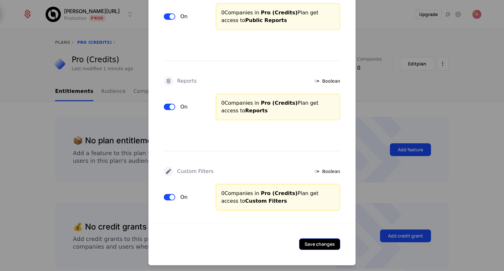 The width and height of the screenshot is (504, 271). Describe the element at coordinates (187, 81) in the screenshot. I see `div: Reports` at that location.